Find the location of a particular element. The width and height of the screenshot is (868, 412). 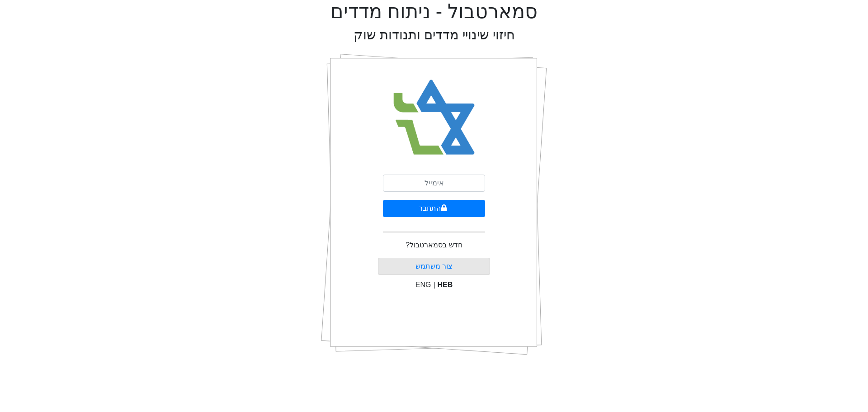

button: צור משתמש is located at coordinates (434, 266).